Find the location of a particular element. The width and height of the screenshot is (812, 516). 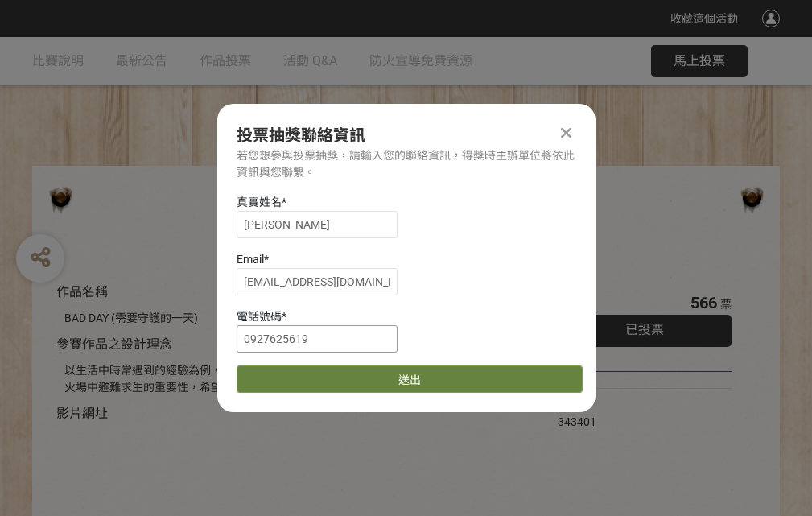

a: 作品投票 is located at coordinates (225, 61).